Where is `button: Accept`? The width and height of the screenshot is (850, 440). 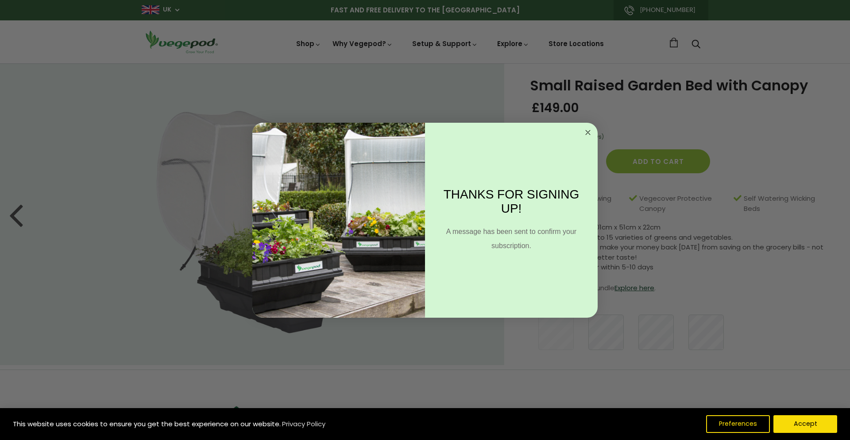
button: Accept is located at coordinates (805, 424).